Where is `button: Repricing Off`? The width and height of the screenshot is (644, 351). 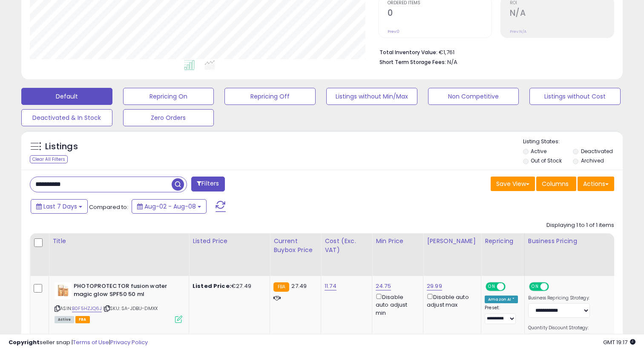 button: Repricing Off is located at coordinates (271, 97).